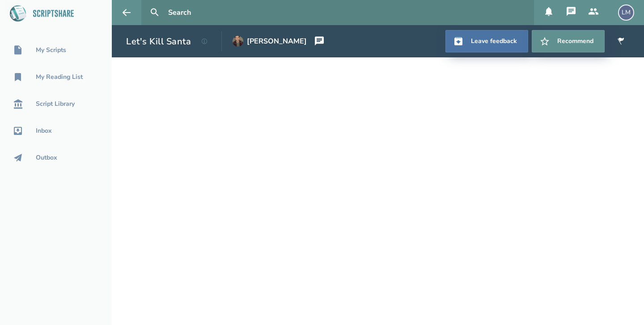 This screenshot has width=644, height=325. What do you see at coordinates (46, 158) in the screenshot?
I see `div: Outbox` at bounding box center [46, 158].